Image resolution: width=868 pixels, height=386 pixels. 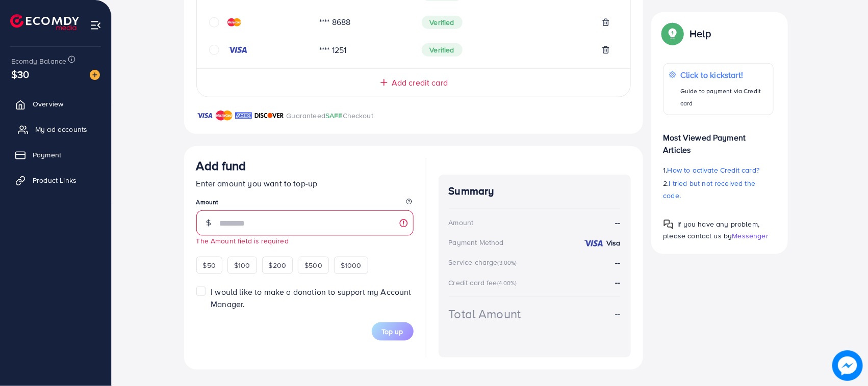 What do you see at coordinates (724, 75) in the screenshot?
I see `p: Click to kickstart!` at bounding box center [724, 75].